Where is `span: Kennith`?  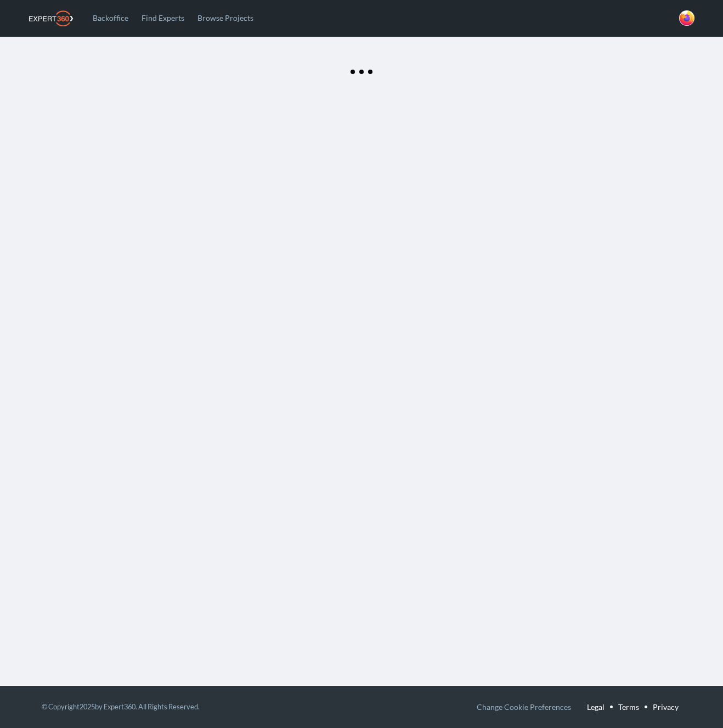 span: Kennith is located at coordinates (687, 18).